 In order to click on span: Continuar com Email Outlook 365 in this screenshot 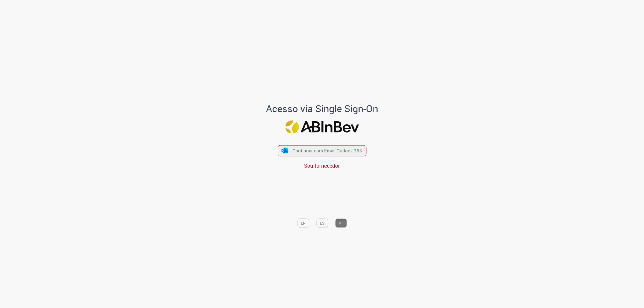, I will do `click(327, 150)`.